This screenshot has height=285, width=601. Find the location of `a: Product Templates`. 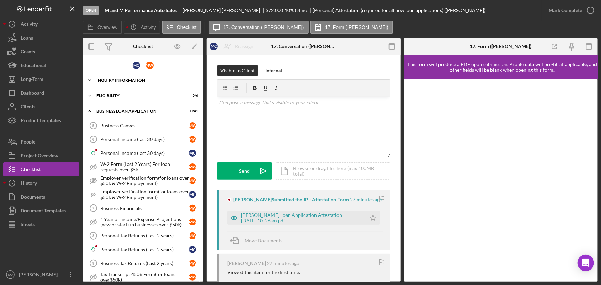

a: Product Templates is located at coordinates (41, 121).